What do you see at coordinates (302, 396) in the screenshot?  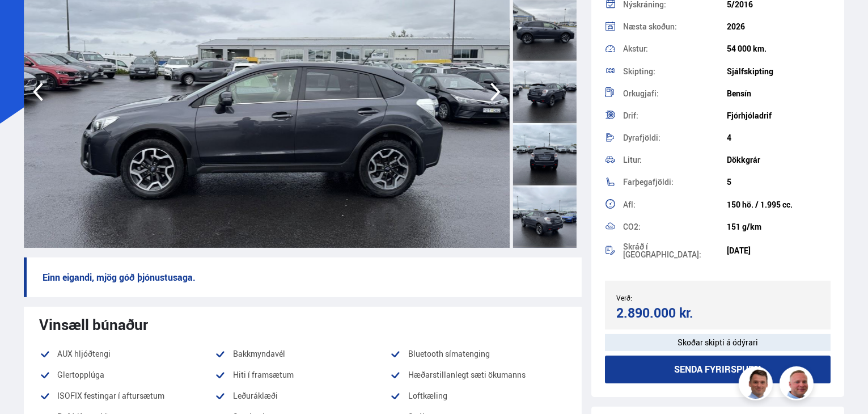 I see `li: Leðuráklæði` at bounding box center [302, 396].